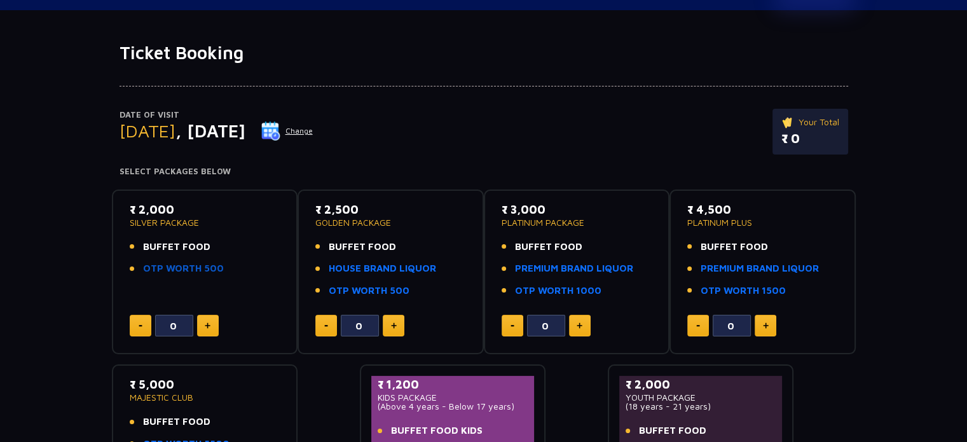 This screenshot has height=442, width=967. Describe the element at coordinates (810, 139) in the screenshot. I see `p: ₹ 0` at that location.